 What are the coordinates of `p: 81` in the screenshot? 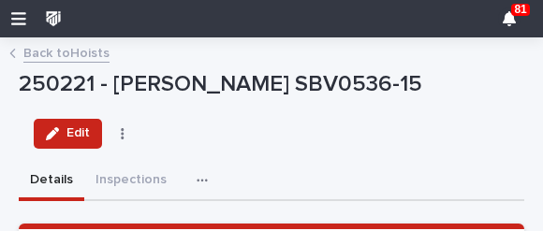 It's located at (520, 9).